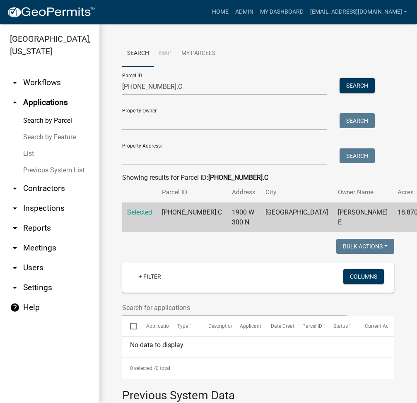  What do you see at coordinates (258, 348) in the screenshot?
I see `div: No data to display` at bounding box center [258, 348].